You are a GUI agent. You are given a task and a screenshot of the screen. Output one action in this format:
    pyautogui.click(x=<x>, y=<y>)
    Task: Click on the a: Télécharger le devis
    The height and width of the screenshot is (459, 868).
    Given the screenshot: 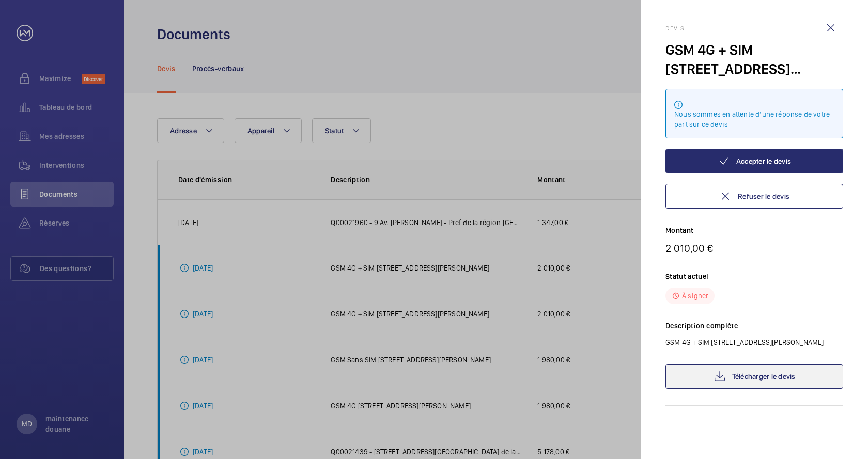 What is the action you would take?
    pyautogui.click(x=754, y=376)
    